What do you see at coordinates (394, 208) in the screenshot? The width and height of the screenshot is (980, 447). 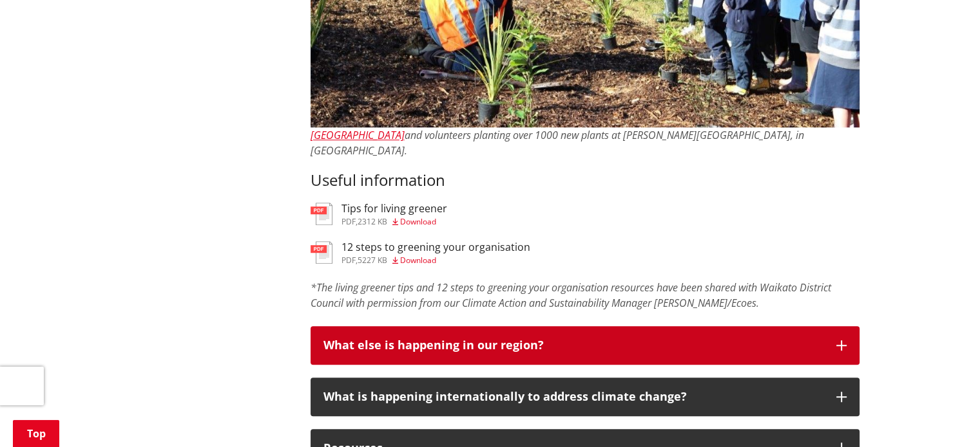 I see `h3: Tips for living greener` at bounding box center [394, 208].